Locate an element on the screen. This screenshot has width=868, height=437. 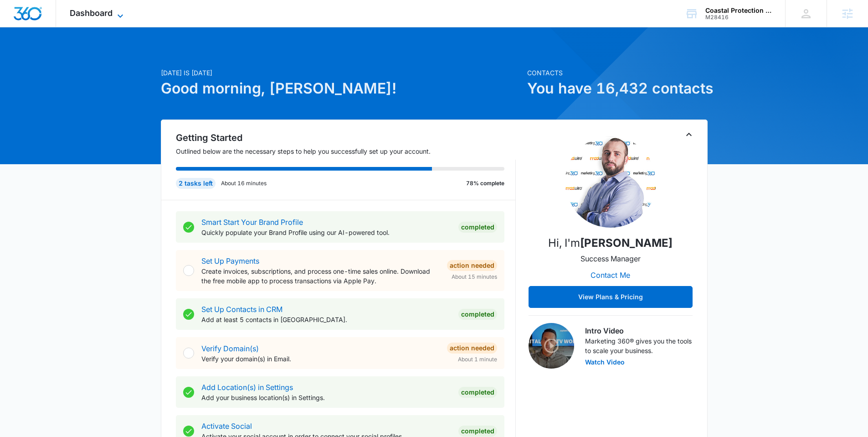
p: Quickly populate your Brand Profile using our AI-powered tool. is located at coordinates (326, 232).